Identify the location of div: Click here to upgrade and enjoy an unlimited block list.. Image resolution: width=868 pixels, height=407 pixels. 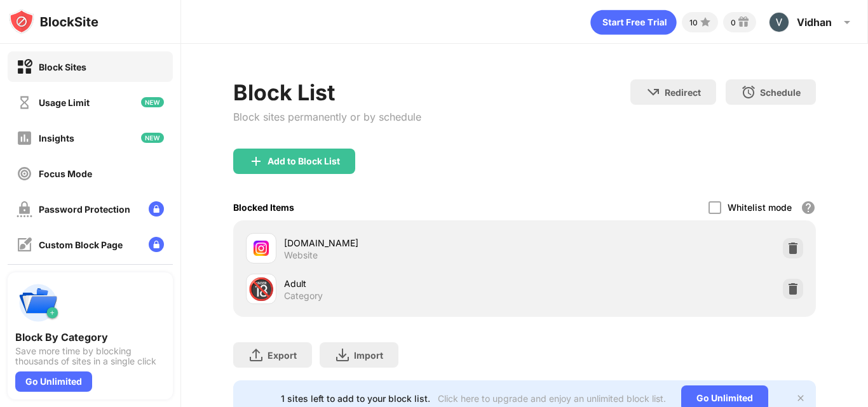
(552, 398).